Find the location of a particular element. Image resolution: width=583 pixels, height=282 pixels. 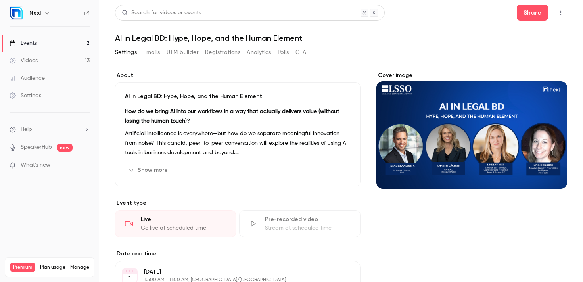

div: Audience is located at coordinates (27, 78).